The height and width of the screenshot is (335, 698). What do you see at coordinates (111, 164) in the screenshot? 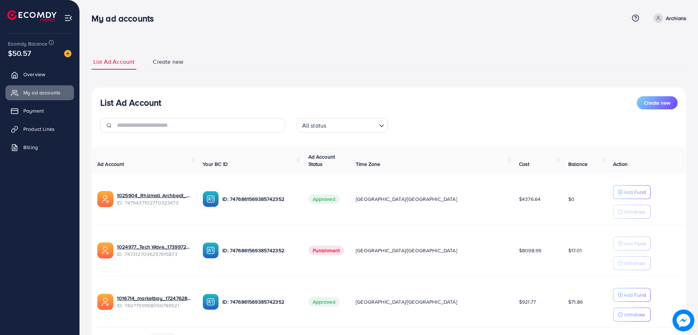
I see `span: Ad Account` at bounding box center [111, 164].